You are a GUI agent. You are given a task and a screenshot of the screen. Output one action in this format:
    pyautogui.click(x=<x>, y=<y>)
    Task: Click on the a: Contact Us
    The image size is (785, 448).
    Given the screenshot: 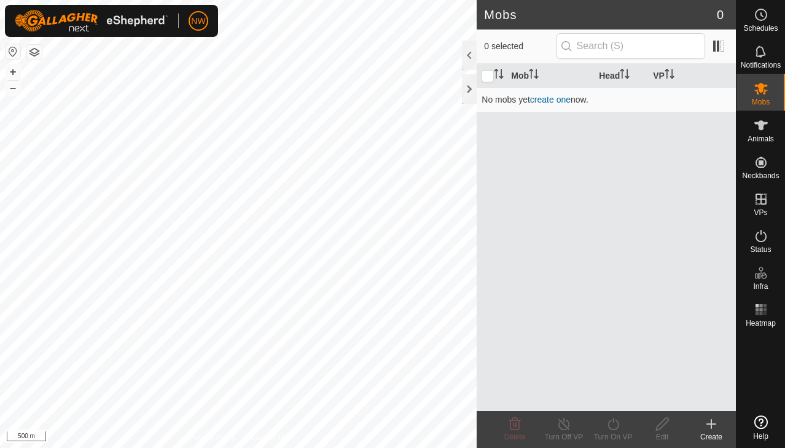 What is the action you would take?
    pyautogui.click(x=269, y=438)
    